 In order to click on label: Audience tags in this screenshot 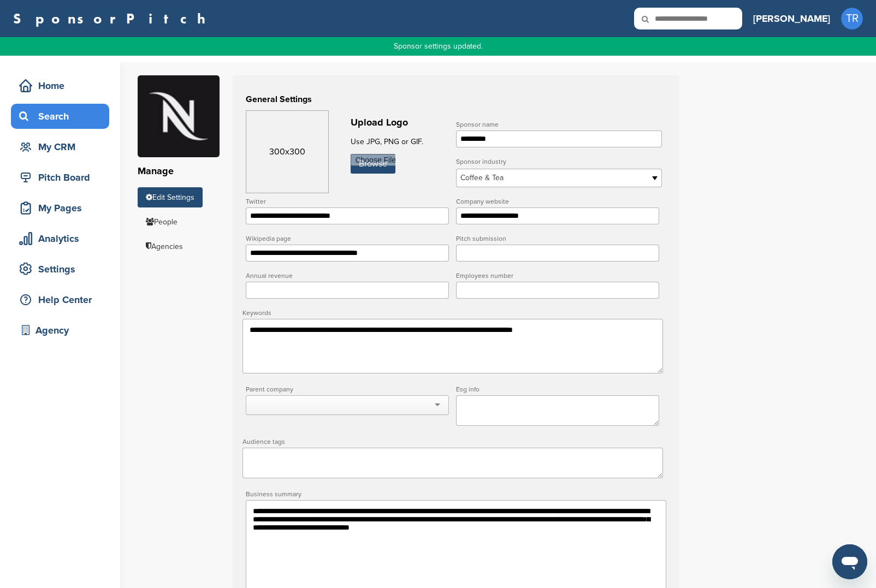, I will do `click(452, 441)`.